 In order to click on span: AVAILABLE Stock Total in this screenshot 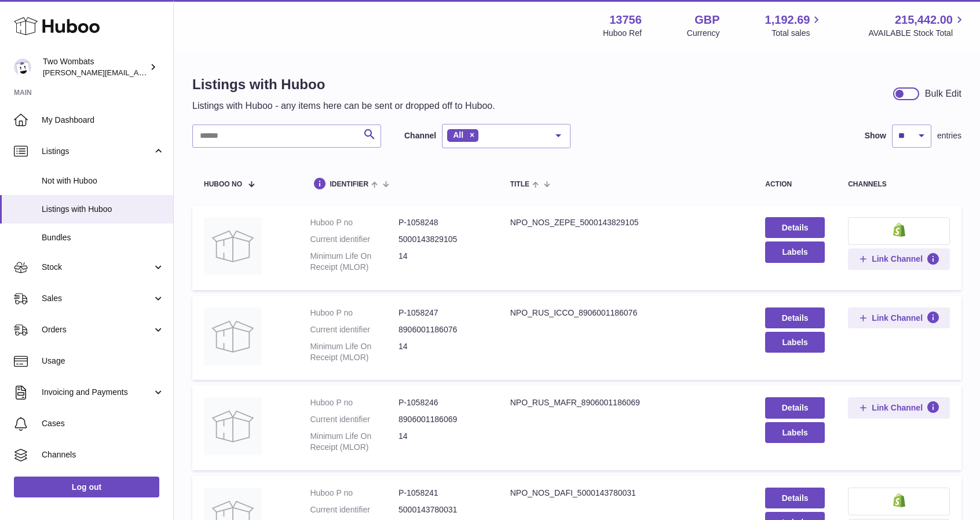, I will do `click(917, 33)`.